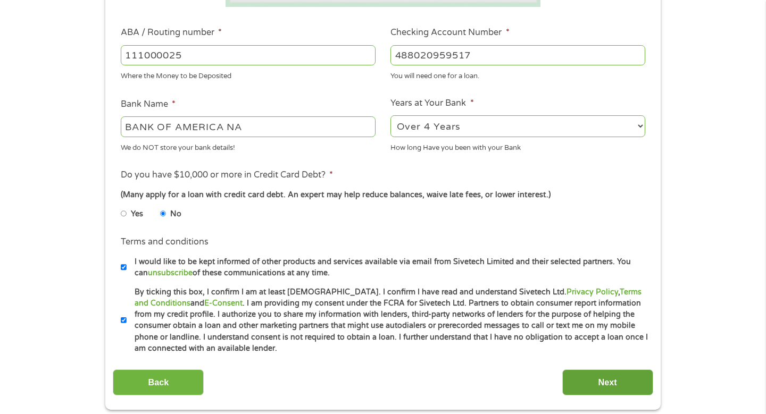 The height and width of the screenshot is (414, 766). Describe the element at coordinates (171, 32) in the screenshot. I see `label: ABA / Routing number` at that location.